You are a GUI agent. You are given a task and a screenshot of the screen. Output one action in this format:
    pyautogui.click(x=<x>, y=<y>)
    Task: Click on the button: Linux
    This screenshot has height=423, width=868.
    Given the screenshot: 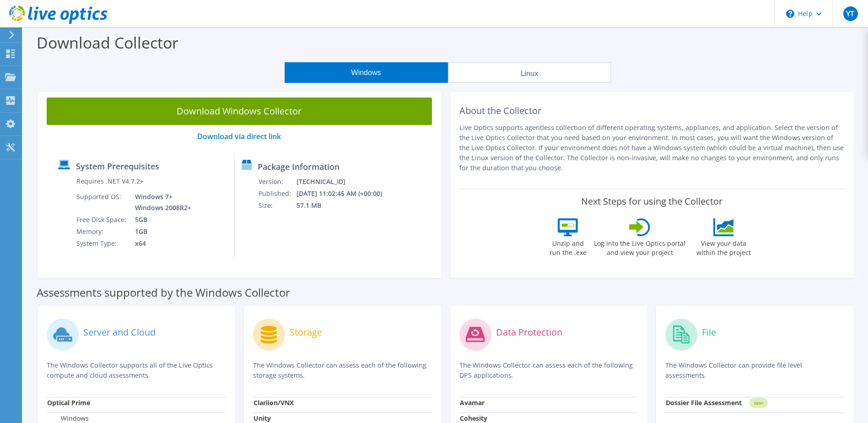 What is the action you would take?
    pyautogui.click(x=529, y=72)
    